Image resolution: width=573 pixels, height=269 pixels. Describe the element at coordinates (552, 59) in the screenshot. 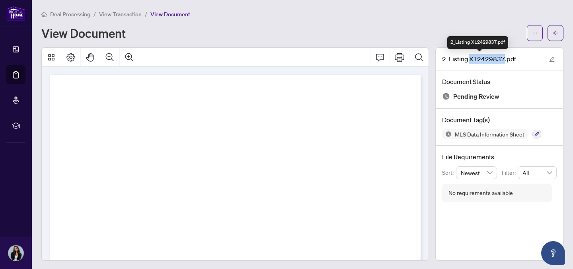

I see `span: edit` at that location.